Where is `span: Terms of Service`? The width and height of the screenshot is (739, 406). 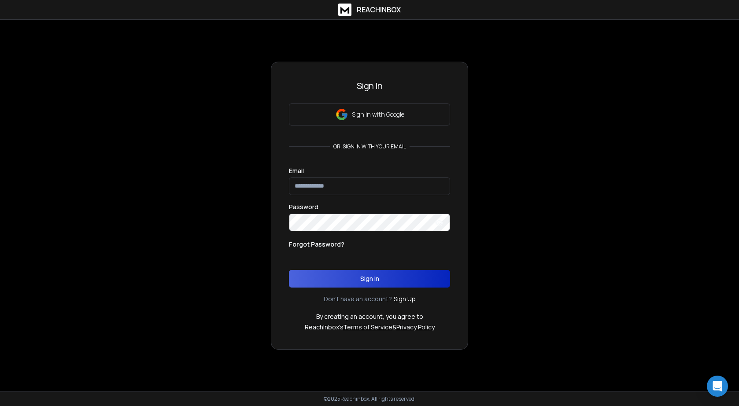 span: Terms of Service is located at coordinates (368, 327).